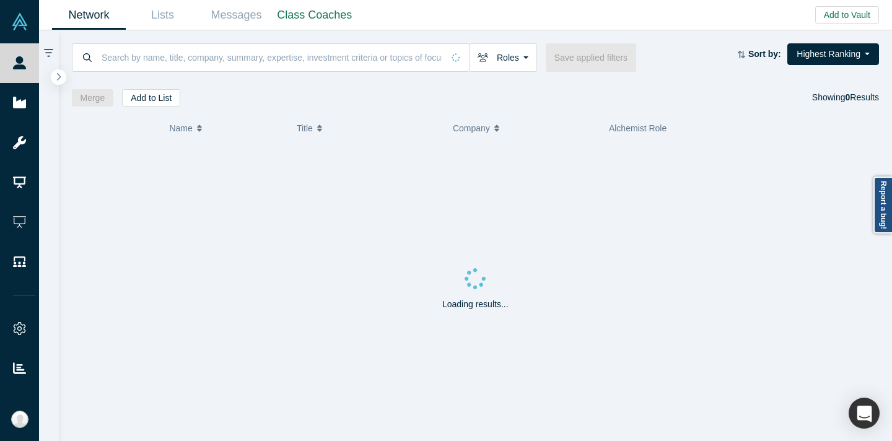  What do you see at coordinates (162, 15) in the screenshot?
I see `a: Lists` at bounding box center [162, 15].